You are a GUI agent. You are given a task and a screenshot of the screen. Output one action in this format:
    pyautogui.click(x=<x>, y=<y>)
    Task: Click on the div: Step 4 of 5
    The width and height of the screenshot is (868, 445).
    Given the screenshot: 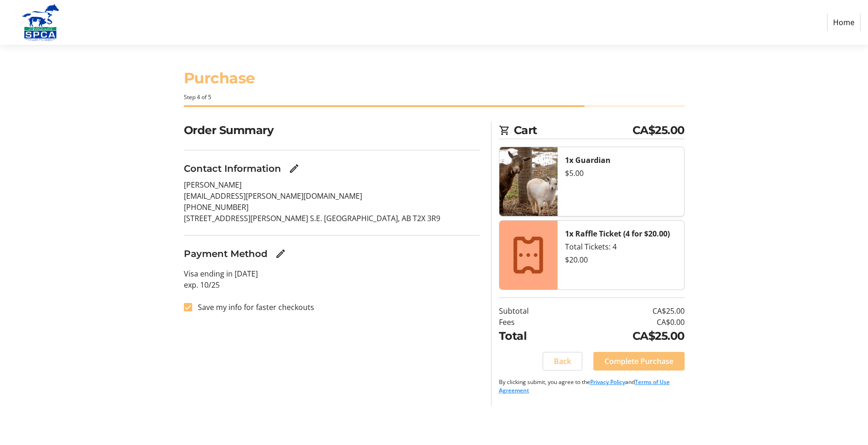 What is the action you would take?
    pyautogui.click(x=434, y=97)
    